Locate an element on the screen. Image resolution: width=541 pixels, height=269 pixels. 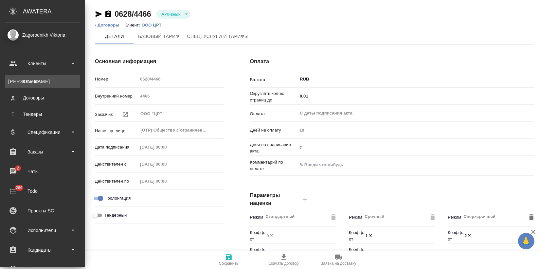
button: Удалить режим is located at coordinates (531, 217).